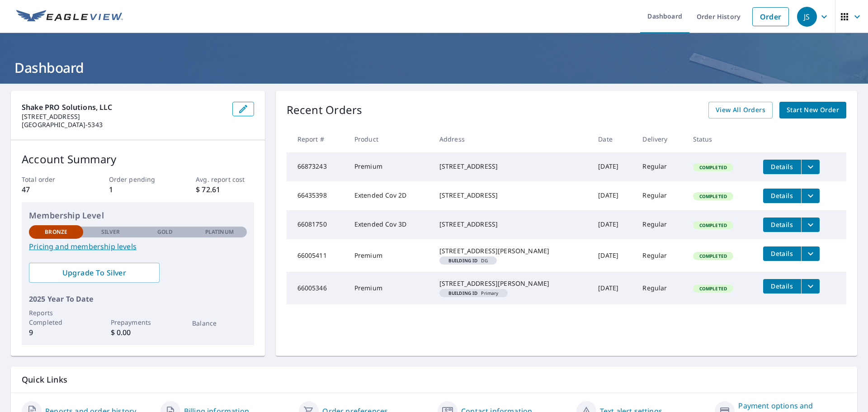  I want to click on th: Address, so click(511, 139).